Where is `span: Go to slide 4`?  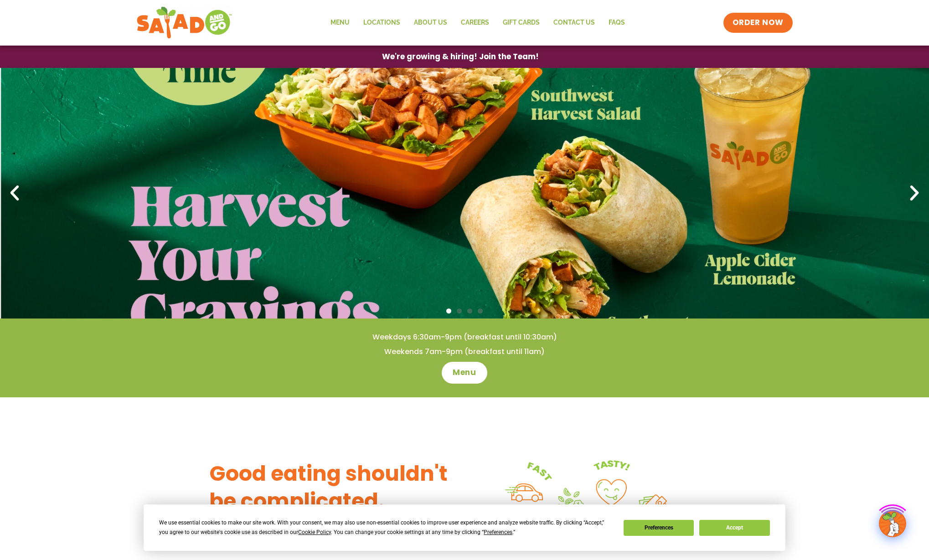
span: Go to slide 4 is located at coordinates (480, 310).